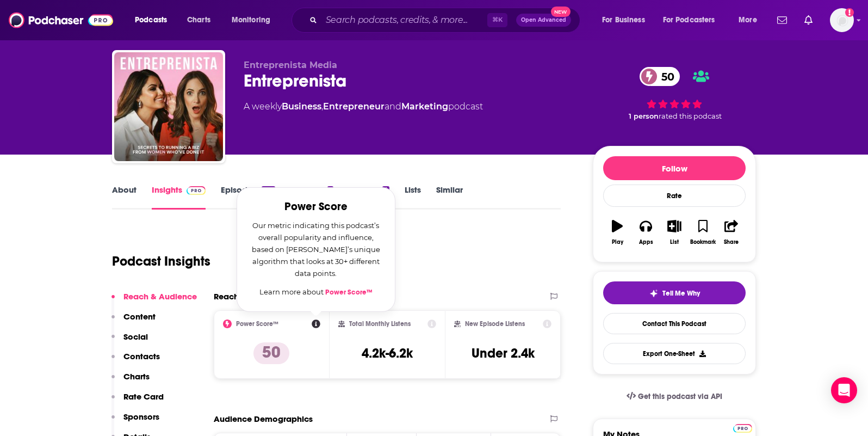 Image resolution: width=868 pixels, height=436 pixels. Describe the element at coordinates (61, 20) in the screenshot. I see `img: Podchaser - Follow, Share and Rate Podcasts` at that location.